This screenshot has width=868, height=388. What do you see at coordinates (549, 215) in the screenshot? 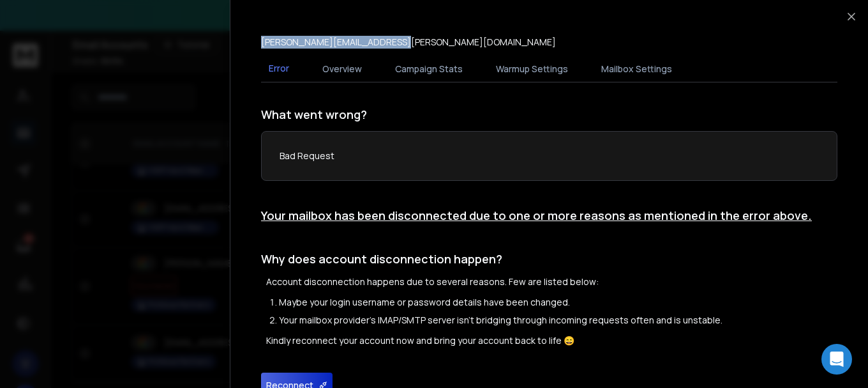
I see `h1: Your mailbox has been disconnected due to one or more reasons as mentioned in the error above.` at bounding box center [549, 215].